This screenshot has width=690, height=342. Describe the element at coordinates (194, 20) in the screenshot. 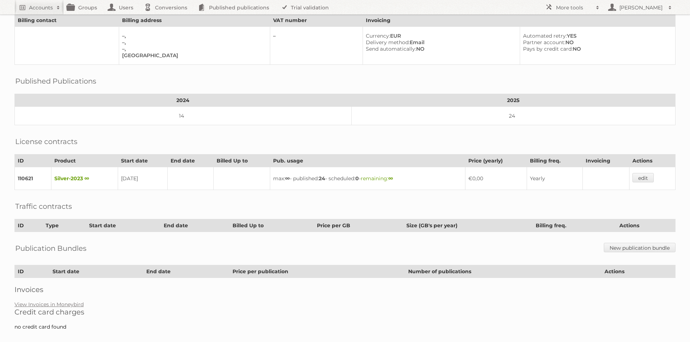

I see `th: Billing address` at that location.